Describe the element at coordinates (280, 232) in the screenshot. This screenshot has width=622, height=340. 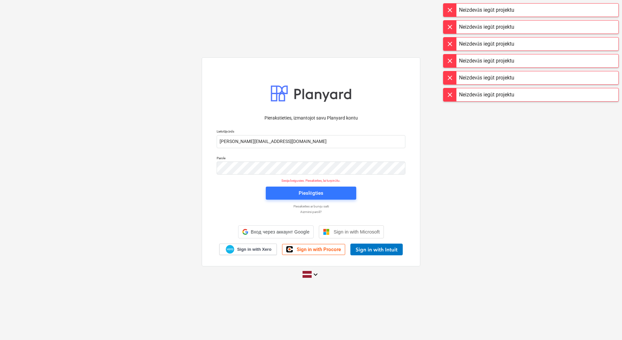
I see `span: Вход через аккаунт Google` at that location.